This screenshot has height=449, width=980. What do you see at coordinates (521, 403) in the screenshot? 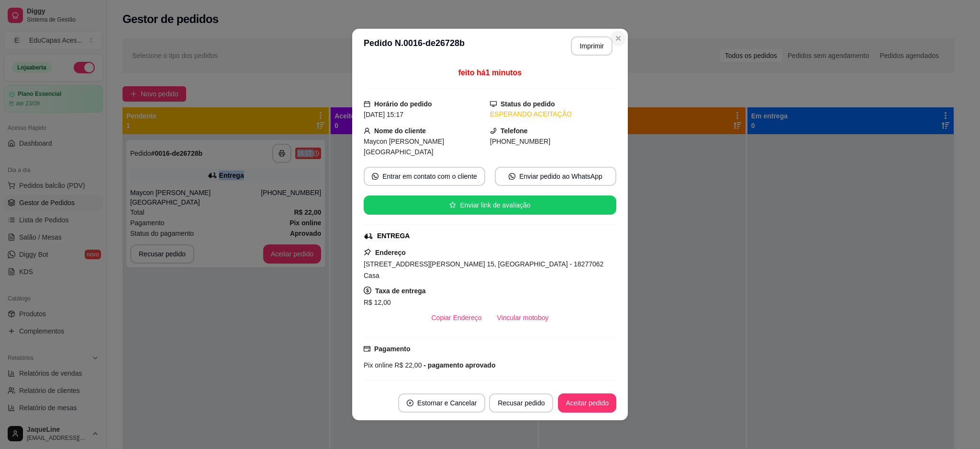
I see `button: Recusar pedido` at bounding box center [521, 403].